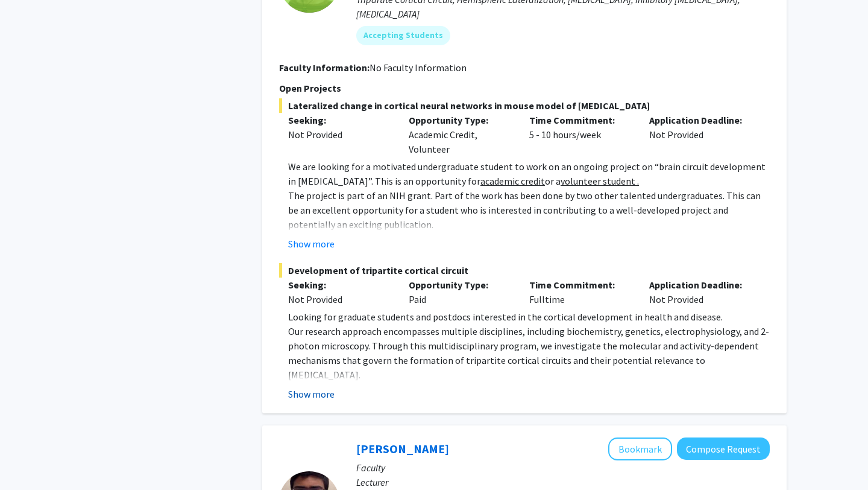 This screenshot has width=868, height=490. I want to click on div: Academic Credit, Volunteer, so click(460, 135).